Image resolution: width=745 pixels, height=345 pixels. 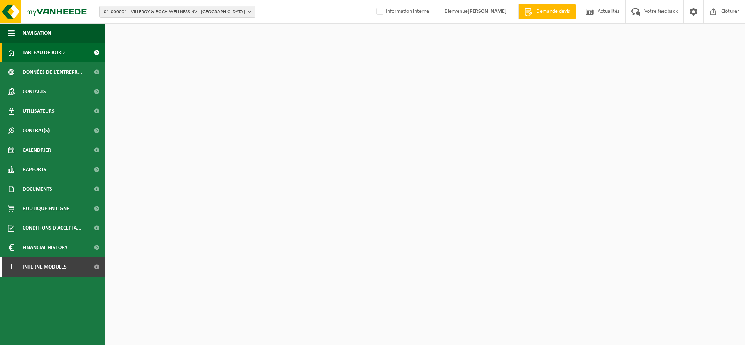 What do you see at coordinates (44, 267) in the screenshot?
I see `span: Interne modules` at bounding box center [44, 267].